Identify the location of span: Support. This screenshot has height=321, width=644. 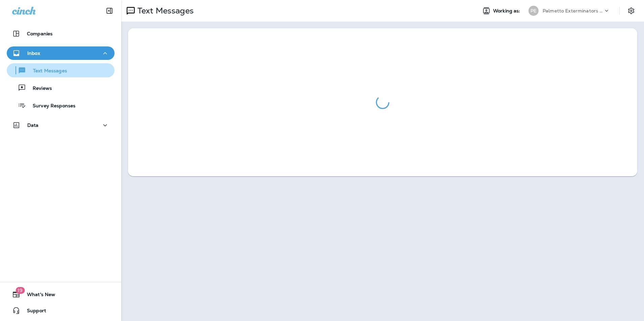
(33, 312).